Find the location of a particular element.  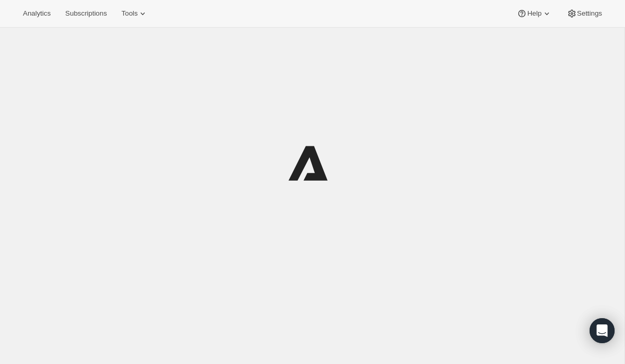

button: Help is located at coordinates (534, 13).